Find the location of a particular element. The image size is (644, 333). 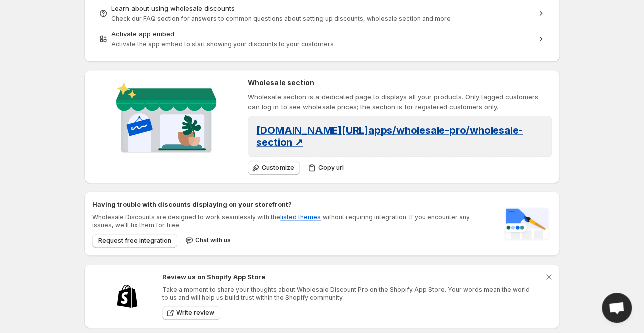

div: Learn about using wholesale discounts is located at coordinates (322, 9).